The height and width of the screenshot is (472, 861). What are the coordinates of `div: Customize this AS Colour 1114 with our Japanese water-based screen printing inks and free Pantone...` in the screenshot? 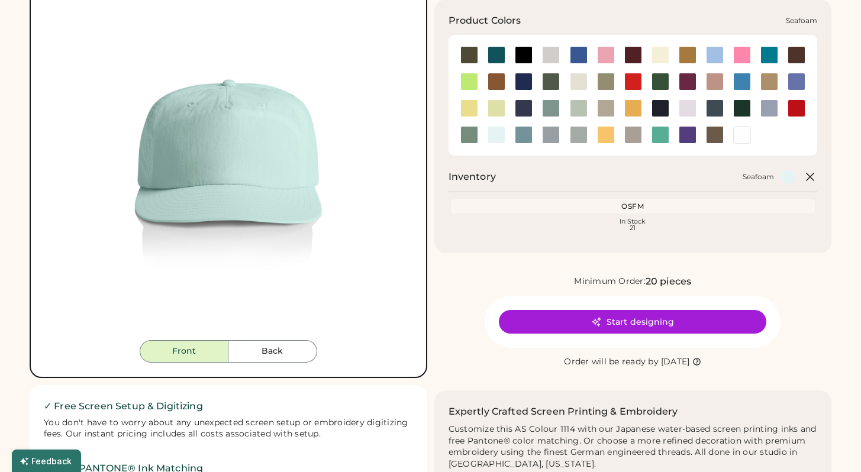 It's located at (633, 448).